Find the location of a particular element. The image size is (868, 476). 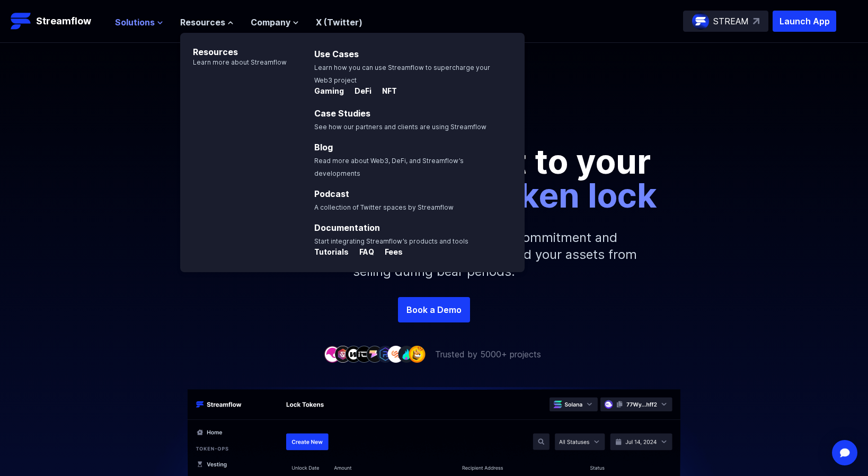

span: Resources is located at coordinates (203, 22).